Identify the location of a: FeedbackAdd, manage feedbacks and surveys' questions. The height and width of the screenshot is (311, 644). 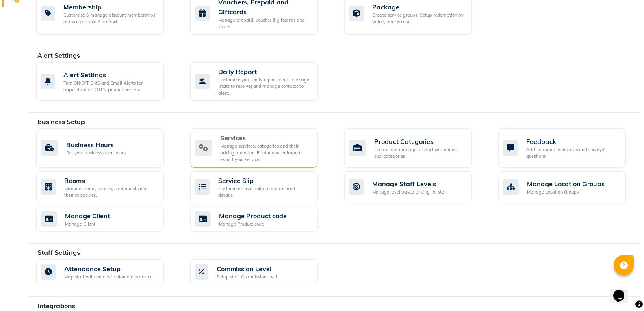
(569, 148).